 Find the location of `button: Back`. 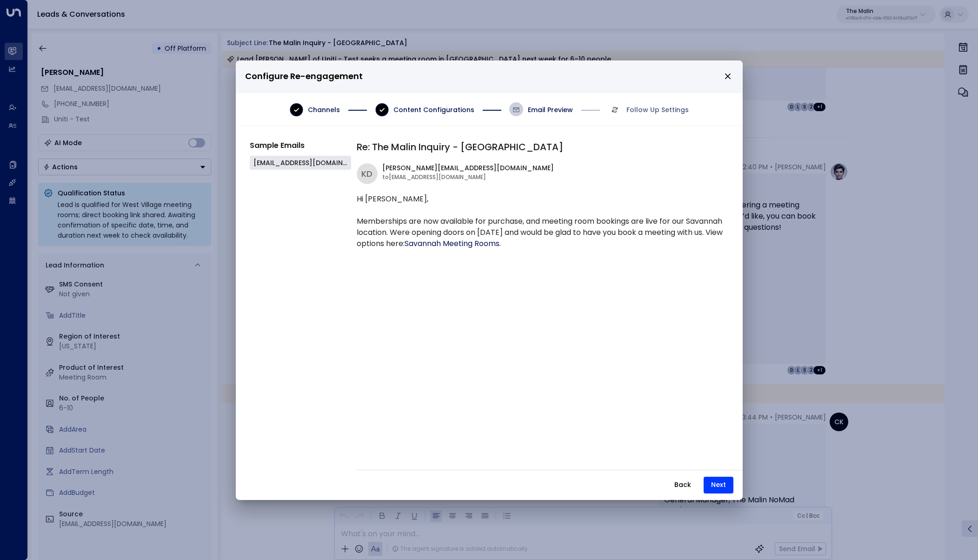

button: Back is located at coordinates (683, 485).